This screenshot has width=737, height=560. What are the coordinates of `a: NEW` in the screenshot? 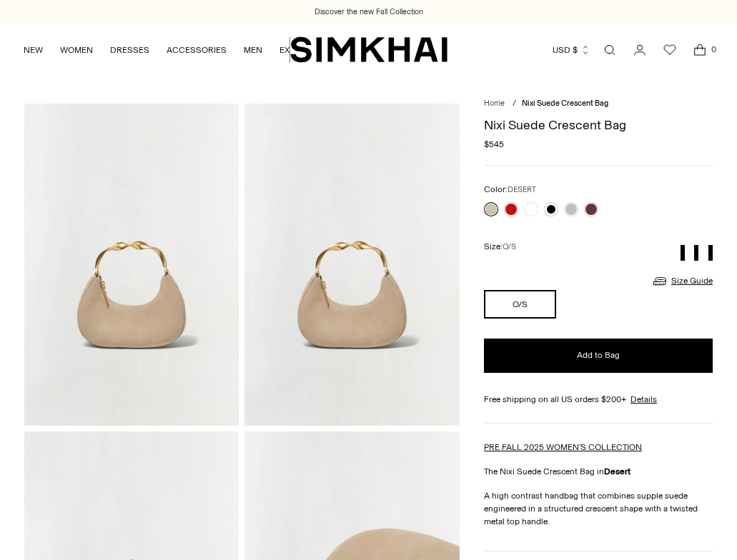 It's located at (33, 50).